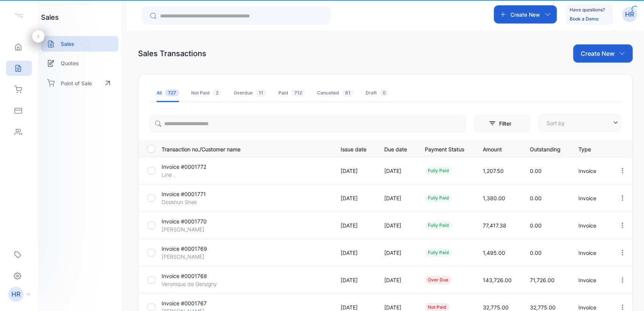  What do you see at coordinates (542, 280) in the screenshot?
I see `span: 71,726.00` at bounding box center [542, 280].